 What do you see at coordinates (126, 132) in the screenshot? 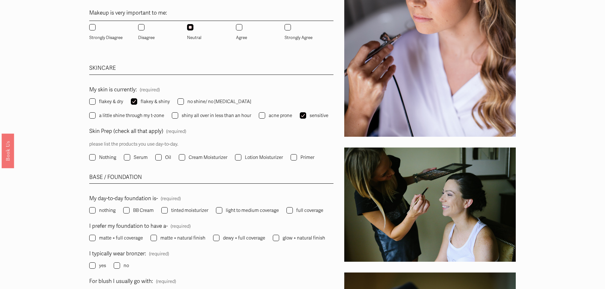
I see `span: Skin Prep (check all that apply)` at bounding box center [126, 132].